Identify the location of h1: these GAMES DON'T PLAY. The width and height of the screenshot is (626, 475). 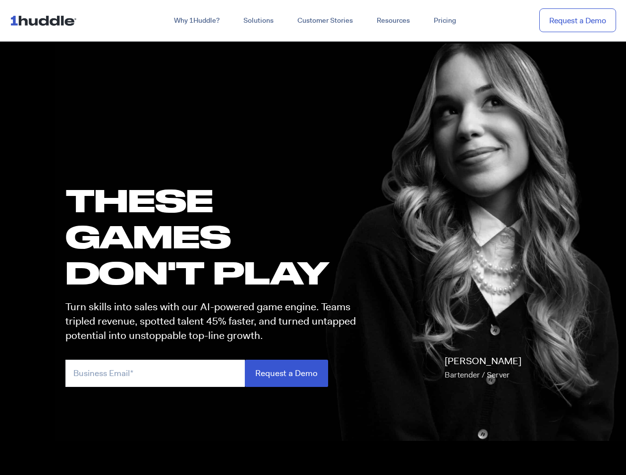
(215, 237).